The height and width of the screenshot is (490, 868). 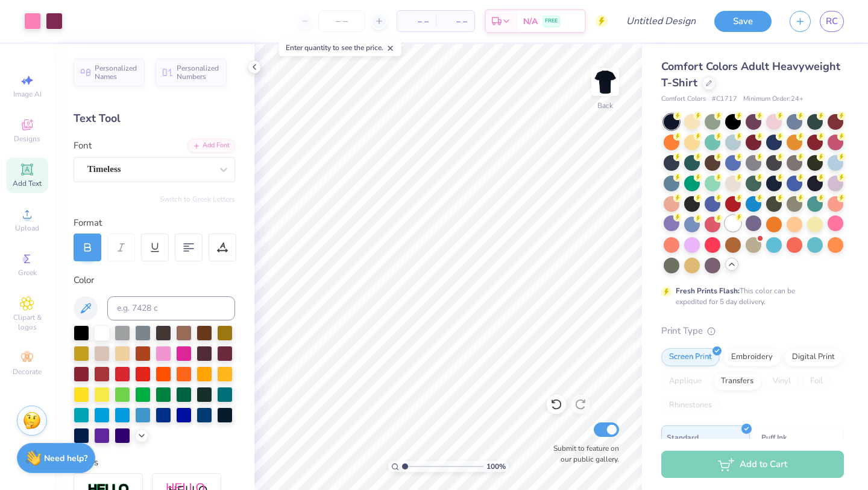 I want to click on div: Applique, so click(x=685, y=381).